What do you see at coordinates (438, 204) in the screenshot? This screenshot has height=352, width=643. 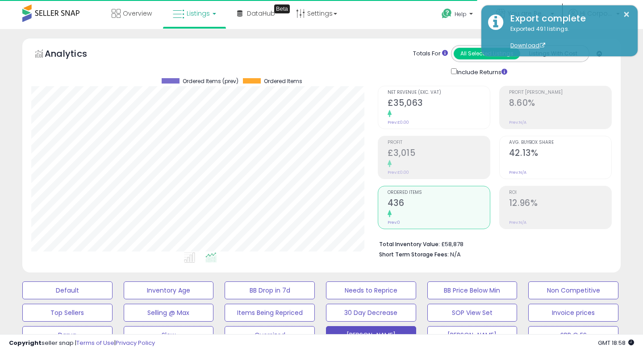 I see `h2: 436` at bounding box center [438, 204].